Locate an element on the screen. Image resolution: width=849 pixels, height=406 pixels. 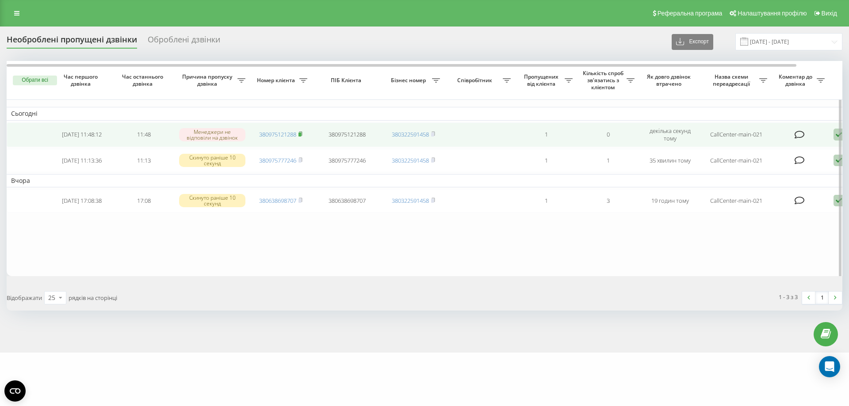
span: Назва схеми переадресації is located at coordinates (732, 80).